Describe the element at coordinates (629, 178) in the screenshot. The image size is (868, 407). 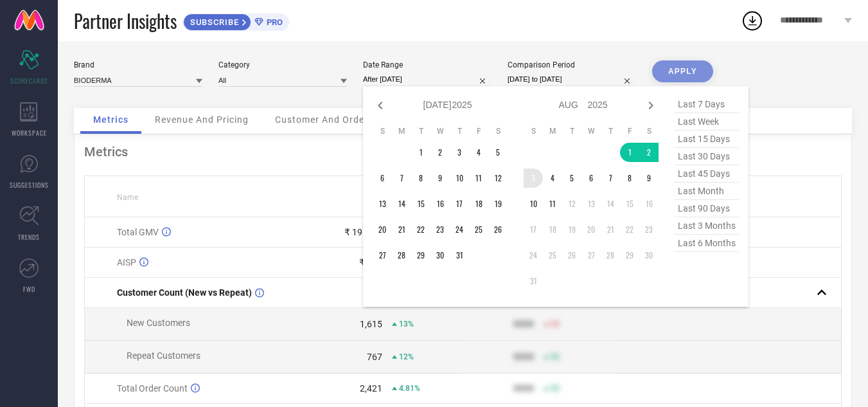
I see `td: Fri Aug 08 2025` at that location.